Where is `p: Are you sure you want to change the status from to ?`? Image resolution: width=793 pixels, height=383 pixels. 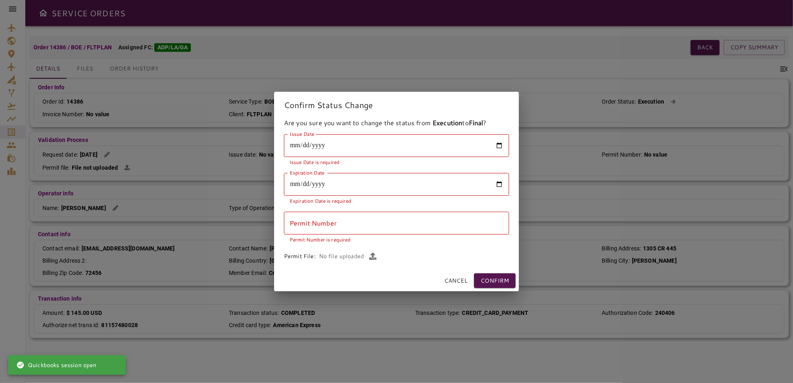 p: Are you sure you want to change the status from to ? is located at coordinates (397, 123).